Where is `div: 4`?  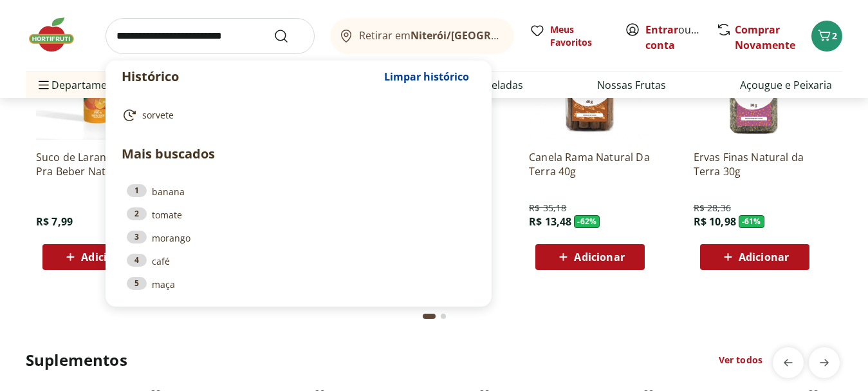 div: 4 is located at coordinates (137, 261).